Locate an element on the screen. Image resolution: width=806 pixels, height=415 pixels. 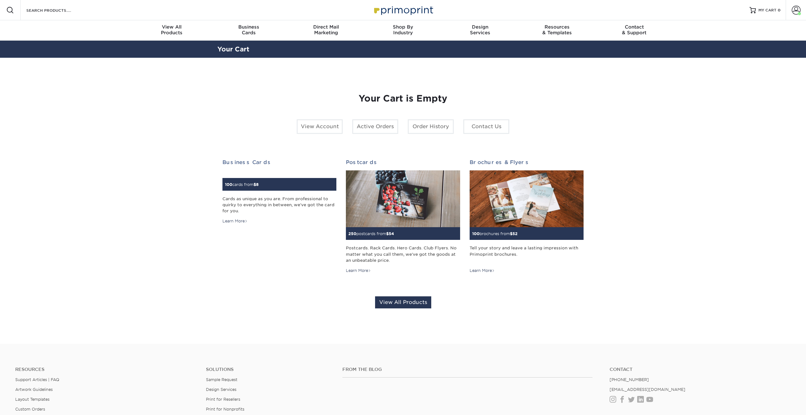
span: Business is located at coordinates (249, 27).